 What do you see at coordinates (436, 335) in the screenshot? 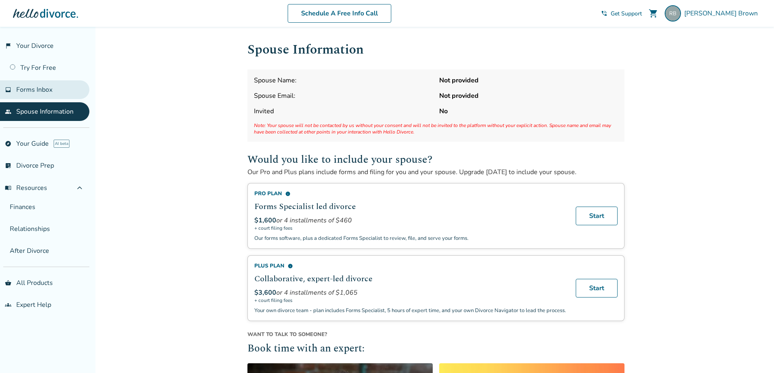
I see `span: Want to talk to someone?` at bounding box center [436, 335].